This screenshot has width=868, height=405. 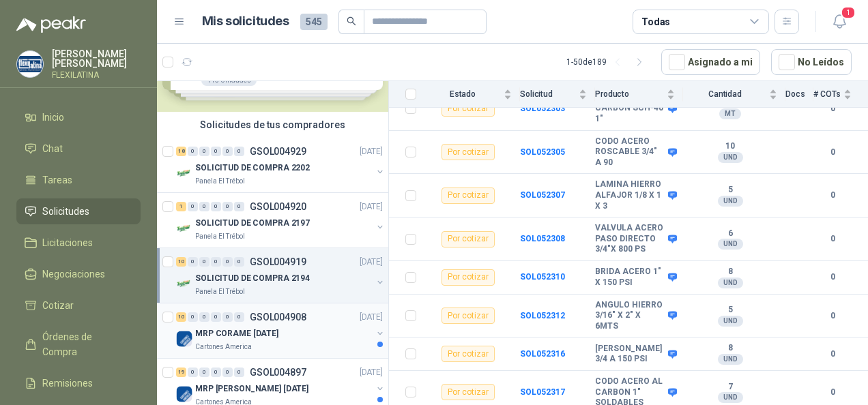 What do you see at coordinates (542, 195) in the screenshot?
I see `b: SOL052307` at bounding box center [542, 195].